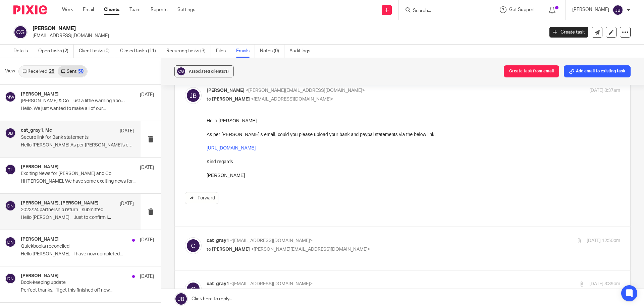 This screenshot has height=308, width=644. I want to click on a: Work, so click(68, 9).